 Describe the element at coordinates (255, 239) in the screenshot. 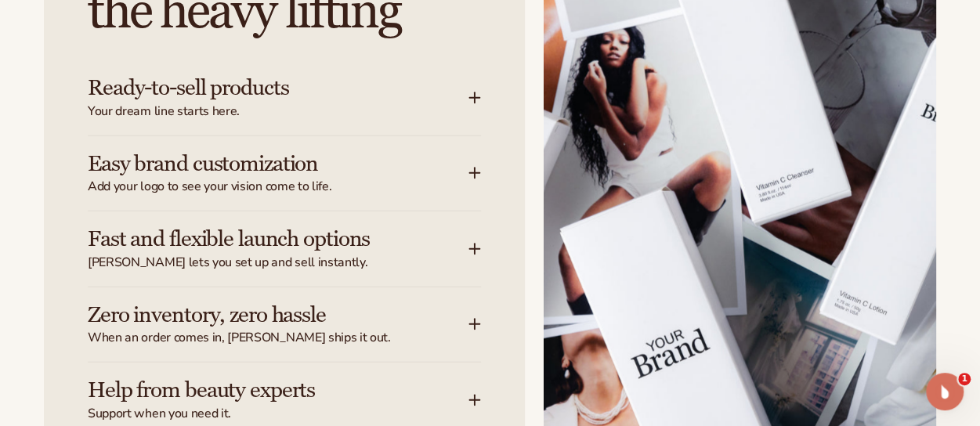

I see `h3: Fast and flexible launch options` at that location.